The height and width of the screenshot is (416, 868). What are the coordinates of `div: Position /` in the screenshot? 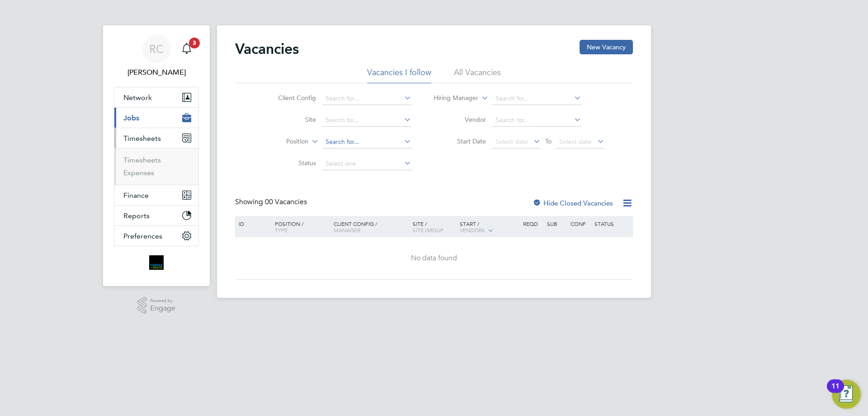 It's located at (300, 226).